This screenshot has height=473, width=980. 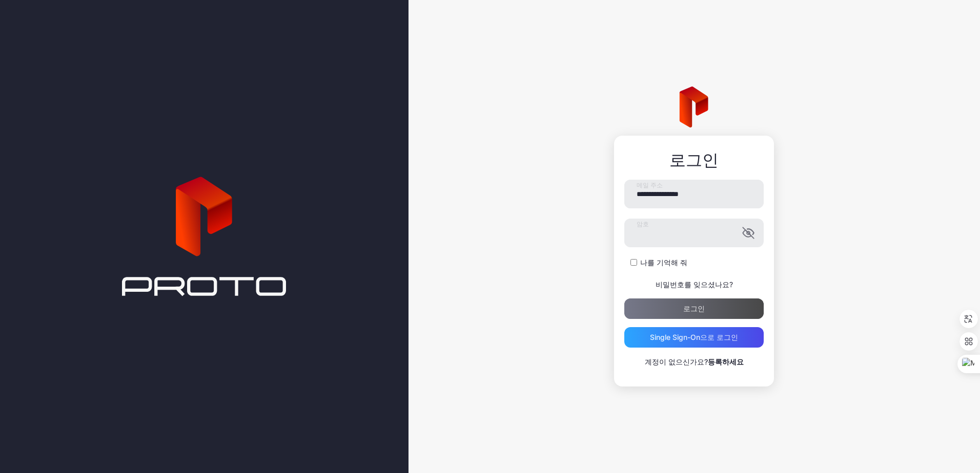 I want to click on label: 나를 기억해 줘, so click(x=664, y=262).